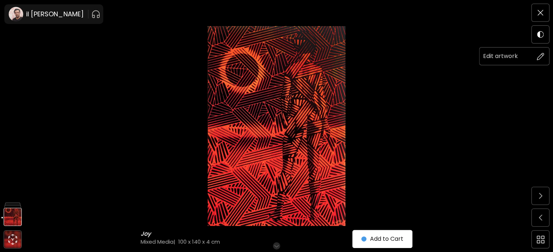 This screenshot has height=252, width=553. What do you see at coordinates (146, 234) in the screenshot?
I see `h6: Joy` at bounding box center [146, 234].